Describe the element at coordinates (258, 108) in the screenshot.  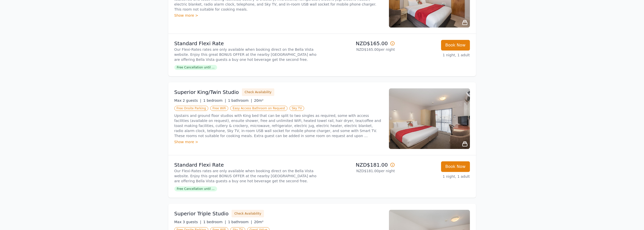
I see `span: Easy Access Bathroom on Request` at that location.